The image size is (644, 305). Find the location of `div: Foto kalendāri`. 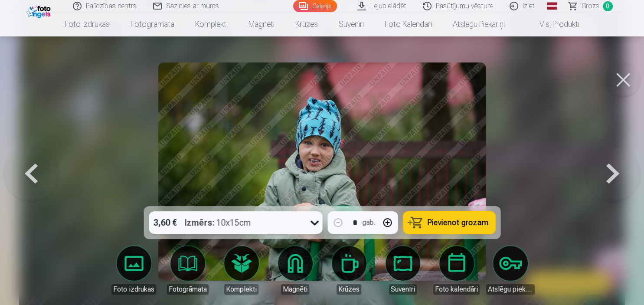

div: Foto kalendāri is located at coordinates (456, 290).